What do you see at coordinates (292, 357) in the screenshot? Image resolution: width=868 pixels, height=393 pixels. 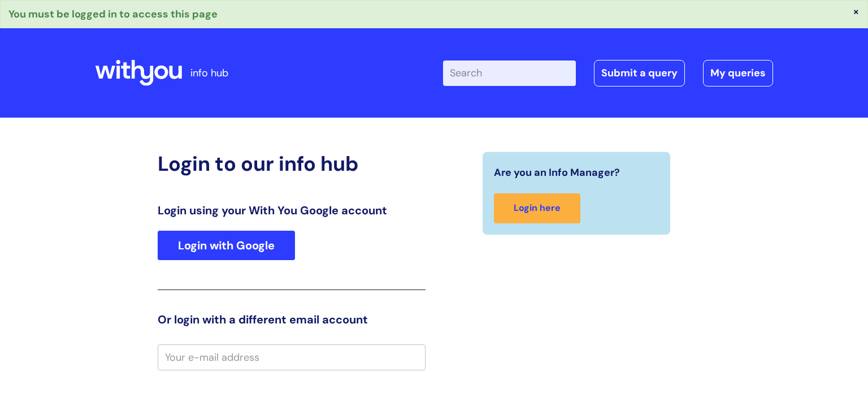 I see `input: Your e-mail address` at bounding box center [292, 357].